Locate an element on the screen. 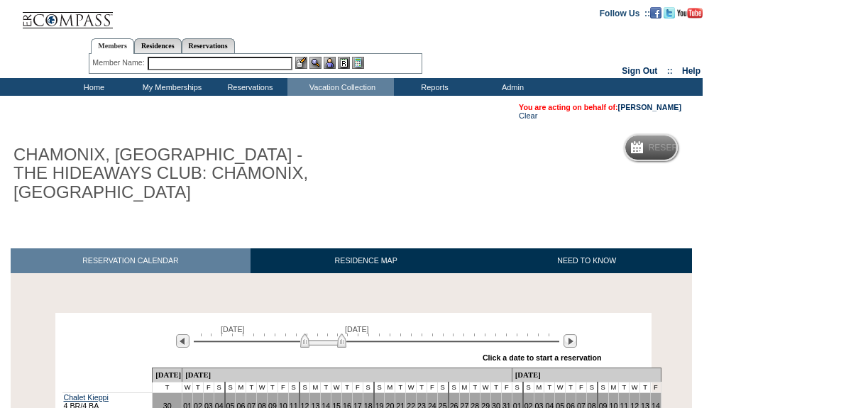  a: Become our fan on Facebook is located at coordinates (656, 12).